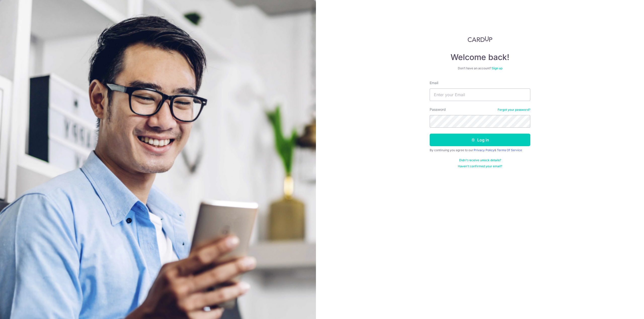  Describe the element at coordinates (480, 95) in the screenshot. I see `input: Enter your Email` at that location.